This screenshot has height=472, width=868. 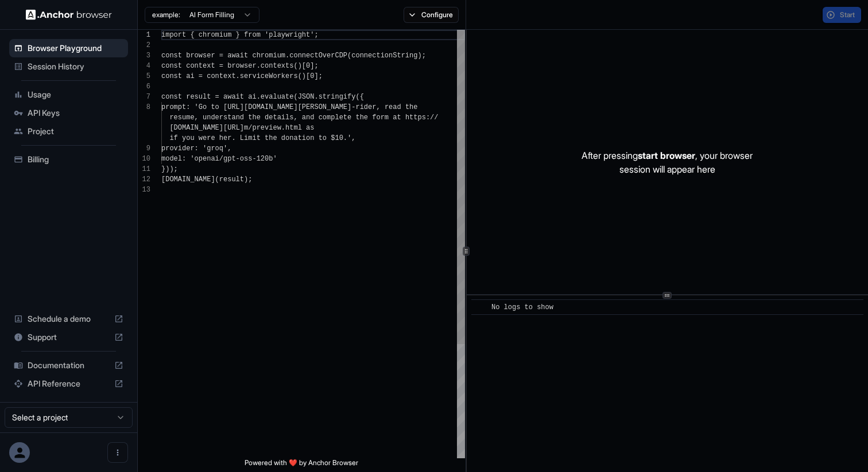 What do you see at coordinates (68, 113) in the screenshot?
I see `div: API Keys` at bounding box center [68, 113].